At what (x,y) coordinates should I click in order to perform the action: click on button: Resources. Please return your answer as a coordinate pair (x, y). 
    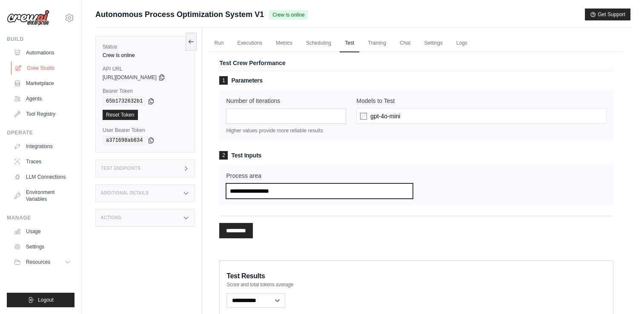
    Looking at the image, I should click on (42, 262).